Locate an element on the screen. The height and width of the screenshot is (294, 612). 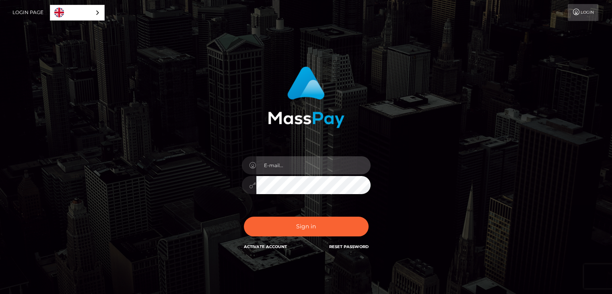
input: E-mail... is located at coordinates (314, 165).